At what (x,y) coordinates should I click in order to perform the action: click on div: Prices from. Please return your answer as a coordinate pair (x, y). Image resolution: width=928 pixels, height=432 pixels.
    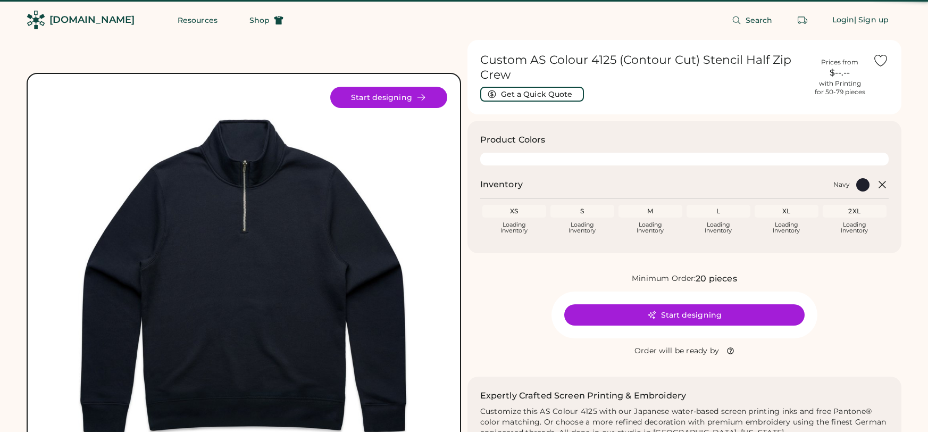
    Looking at the image, I should click on (840, 62).